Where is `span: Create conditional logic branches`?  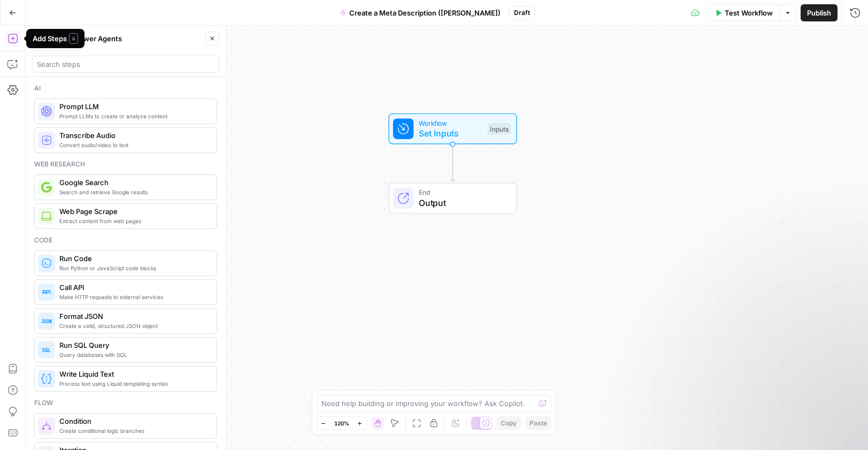 span: Create conditional logic branches is located at coordinates (134, 431).